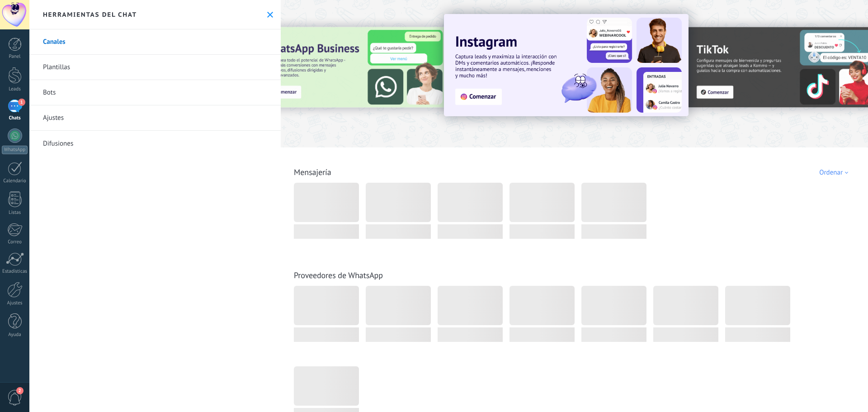 The image size is (868, 412). What do you see at coordinates (14, 150) in the screenshot?
I see `div: WhatsApp` at bounding box center [14, 150].